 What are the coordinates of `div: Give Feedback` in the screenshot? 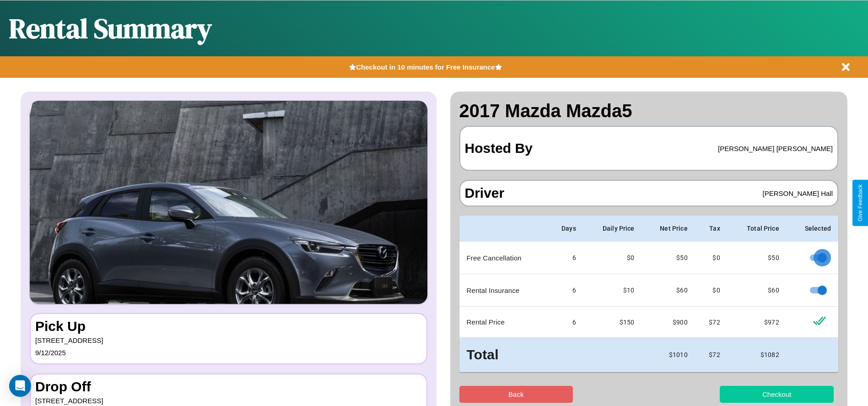 It's located at (860, 203).